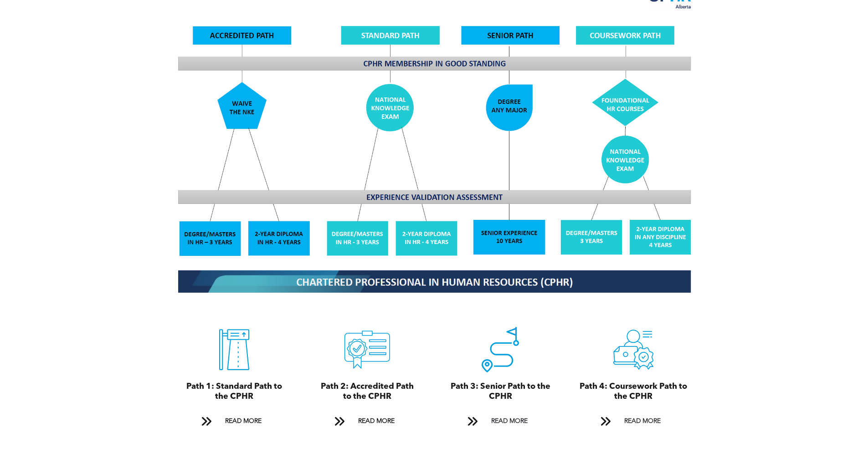  Describe the element at coordinates (633, 391) in the screenshot. I see `span: Path 4: Coursework Path to the CPHR` at that location.